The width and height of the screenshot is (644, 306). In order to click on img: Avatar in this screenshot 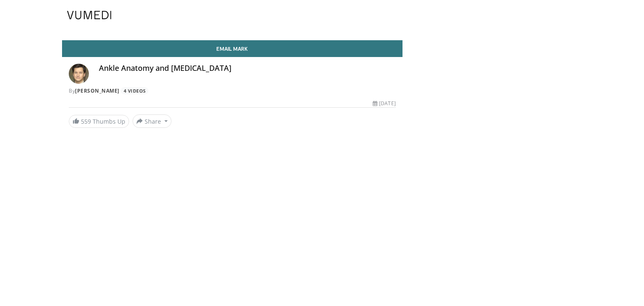, I will do `click(79, 74)`.